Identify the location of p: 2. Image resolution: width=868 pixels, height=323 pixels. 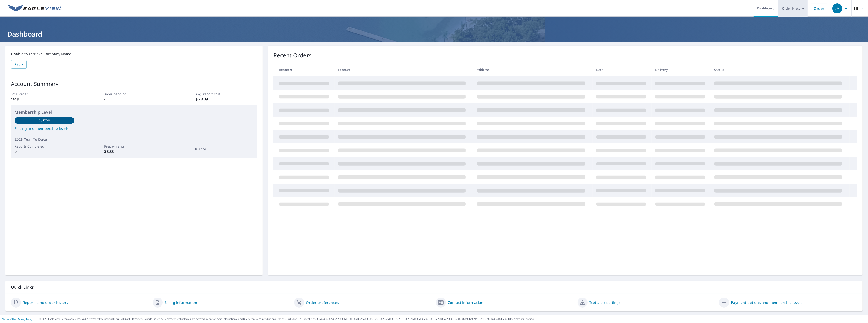
(134, 99).